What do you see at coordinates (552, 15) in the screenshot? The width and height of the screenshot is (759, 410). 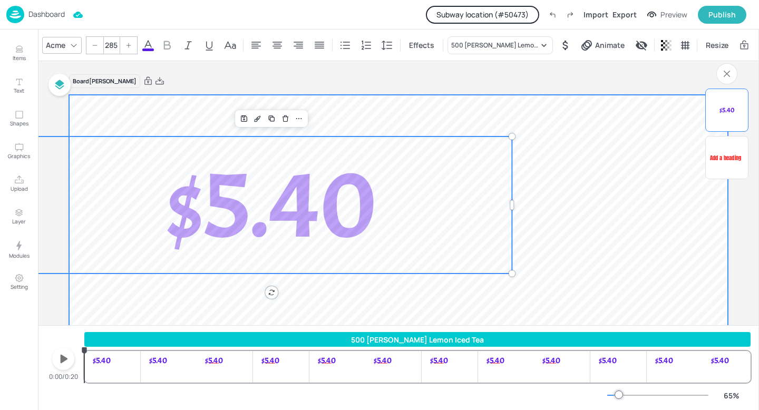 I see `label: Undo (Ctrl + Z)` at bounding box center [552, 15].